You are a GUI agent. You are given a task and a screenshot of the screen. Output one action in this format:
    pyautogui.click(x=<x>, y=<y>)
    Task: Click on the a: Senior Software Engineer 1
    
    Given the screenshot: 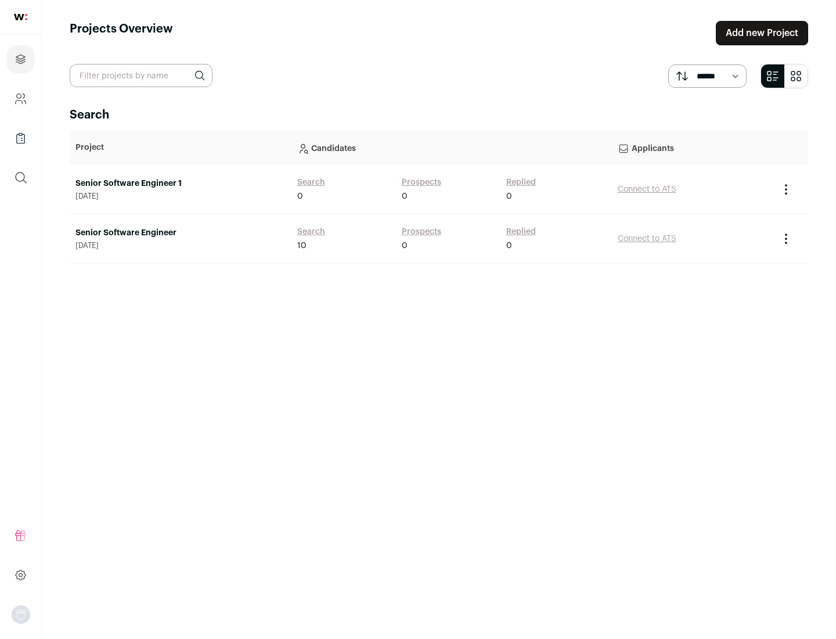 What is the action you would take?
    pyautogui.click(x=181, y=184)
    